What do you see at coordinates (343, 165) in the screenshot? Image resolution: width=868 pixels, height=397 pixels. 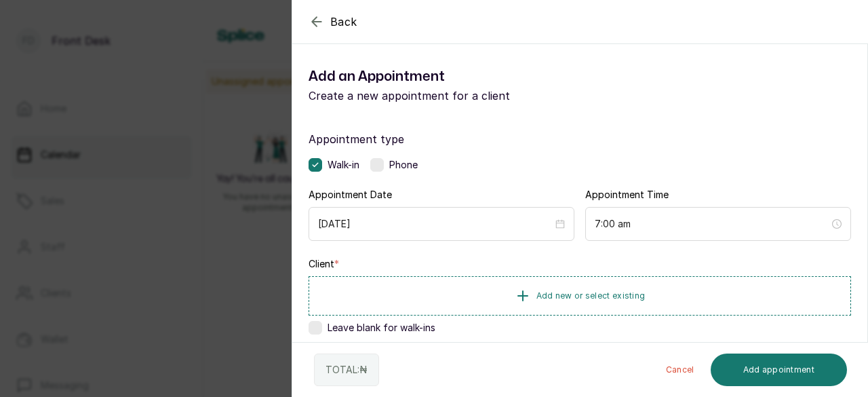 I see `span: Walk-in` at bounding box center [343, 165].